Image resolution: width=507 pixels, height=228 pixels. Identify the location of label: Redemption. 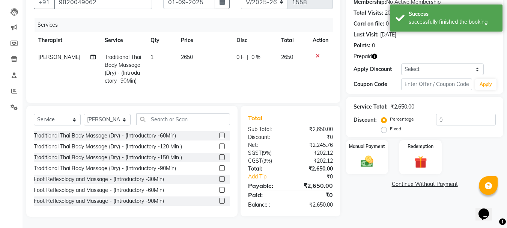
(420, 146).